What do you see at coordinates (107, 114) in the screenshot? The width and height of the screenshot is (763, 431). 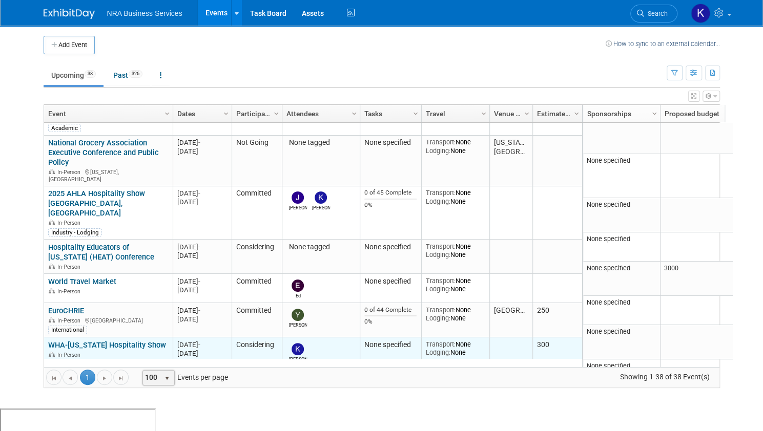 I see `a: Event` at bounding box center [107, 114].